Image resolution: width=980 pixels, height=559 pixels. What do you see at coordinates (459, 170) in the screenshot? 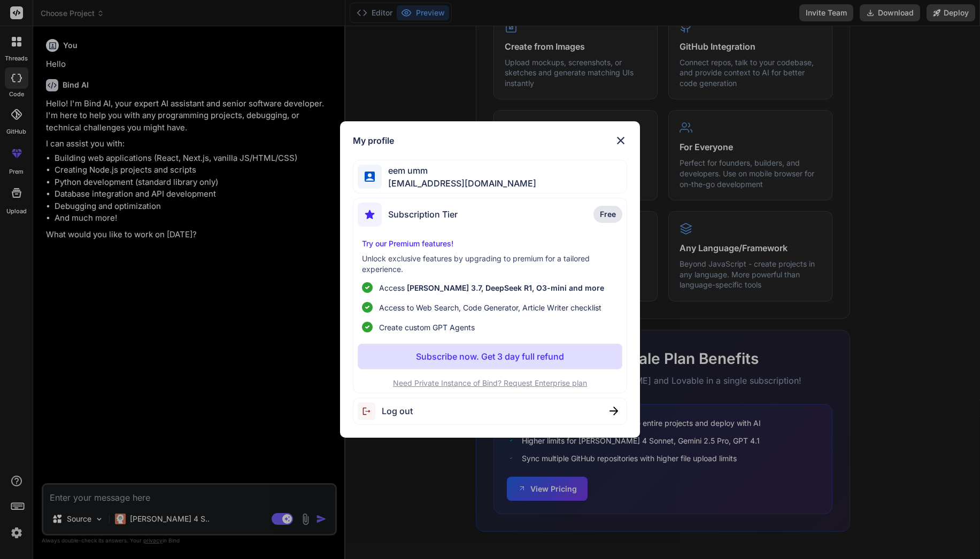
I see `span: eem umm` at bounding box center [459, 170].